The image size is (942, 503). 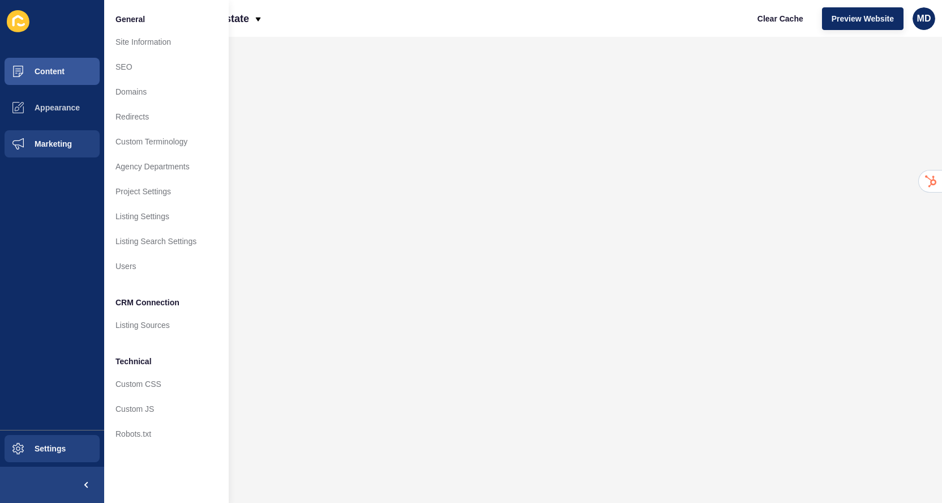 What do you see at coordinates (166, 409) in the screenshot?
I see `a: Custom JS` at bounding box center [166, 409].